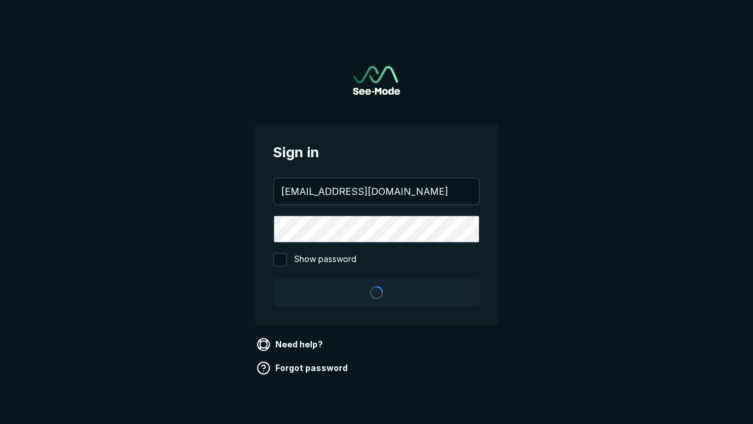  Describe the element at coordinates (377, 191) in the screenshot. I see `input: your@email.com` at that location.